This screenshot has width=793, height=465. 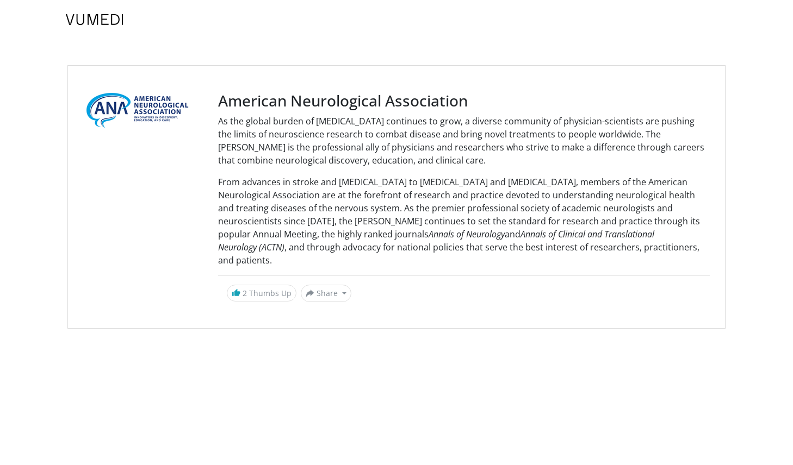 I want to click on em: (ACTN), so click(x=271, y=247).